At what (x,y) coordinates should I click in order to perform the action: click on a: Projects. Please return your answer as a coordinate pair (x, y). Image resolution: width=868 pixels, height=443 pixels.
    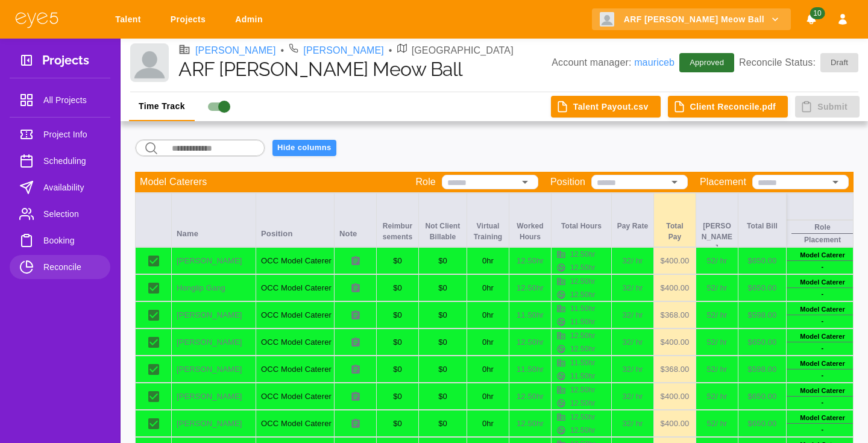
    Looking at the image, I should click on (190, 19).